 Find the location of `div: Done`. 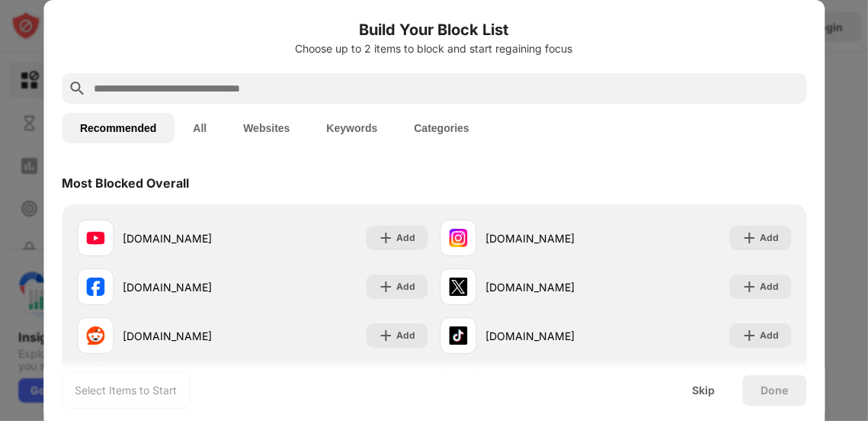

div: Done is located at coordinates (775, 390).